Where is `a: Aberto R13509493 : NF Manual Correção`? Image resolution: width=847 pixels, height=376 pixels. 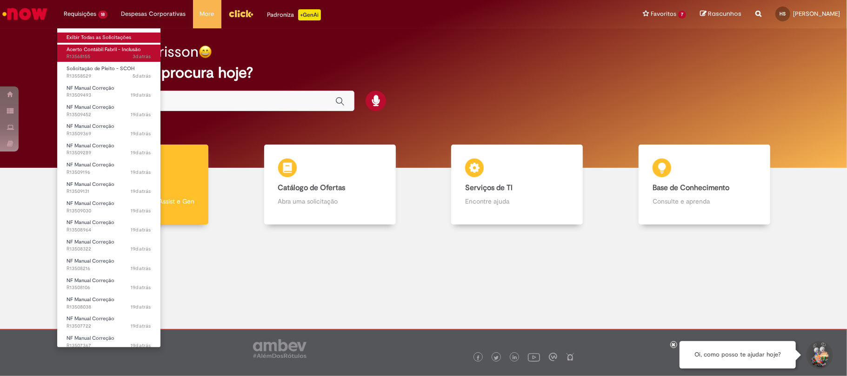 a: Aberto R13509493 : NF Manual Correção is located at coordinates (109, 92).